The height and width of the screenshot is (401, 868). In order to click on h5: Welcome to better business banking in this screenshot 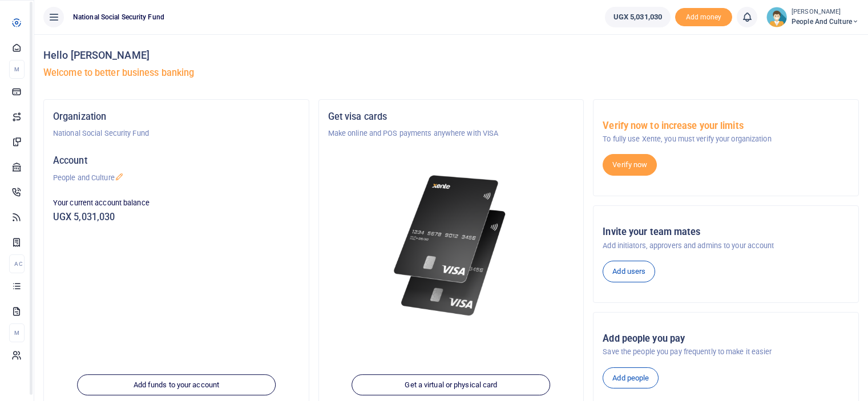, I will do `click(451, 73)`.